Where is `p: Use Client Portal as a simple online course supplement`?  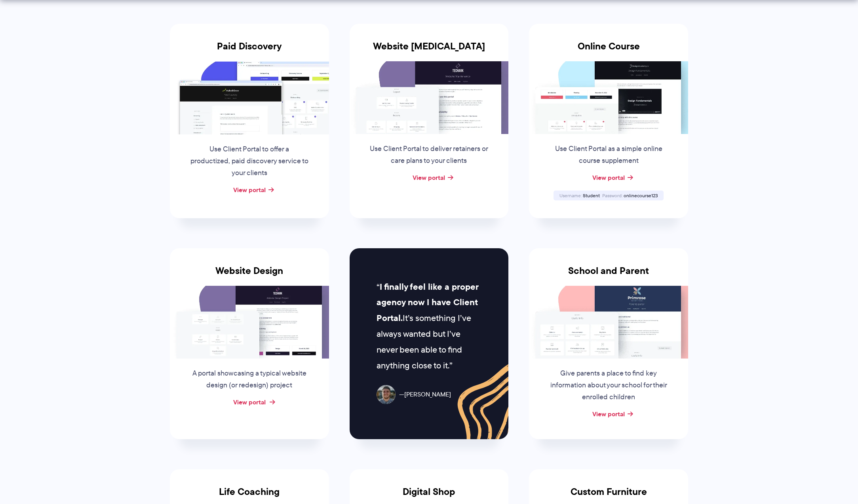
p: Use Client Portal as a simple online course supplement is located at coordinates (608, 155).